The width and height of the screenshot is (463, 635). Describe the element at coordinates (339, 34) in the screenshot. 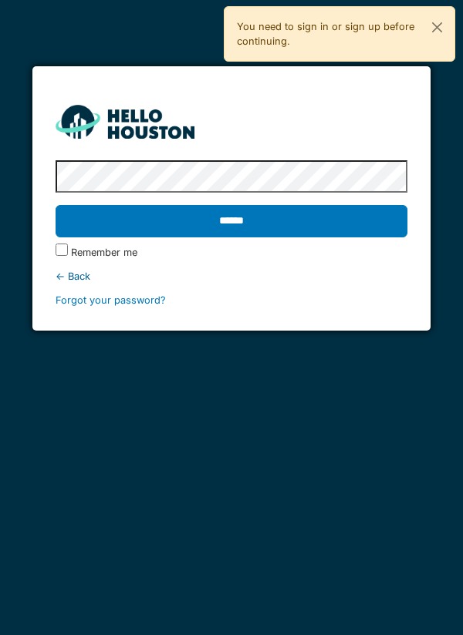

I see `div: You need to sign in or sign up before continuing.` at that location.